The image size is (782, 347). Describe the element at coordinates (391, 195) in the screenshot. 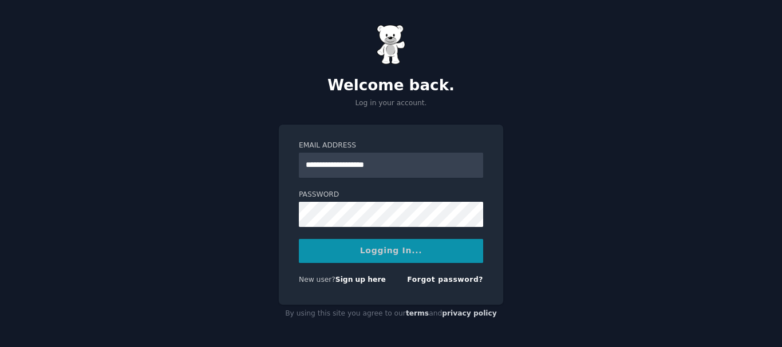

I see `label: Password` at that location.